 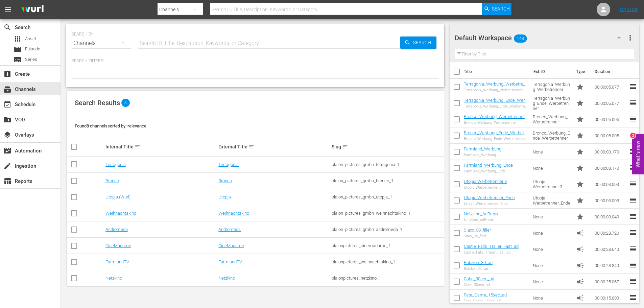 What do you see at coordinates (610, 249) in the screenshot?
I see `td: 00:00:28.640` at bounding box center [610, 249].